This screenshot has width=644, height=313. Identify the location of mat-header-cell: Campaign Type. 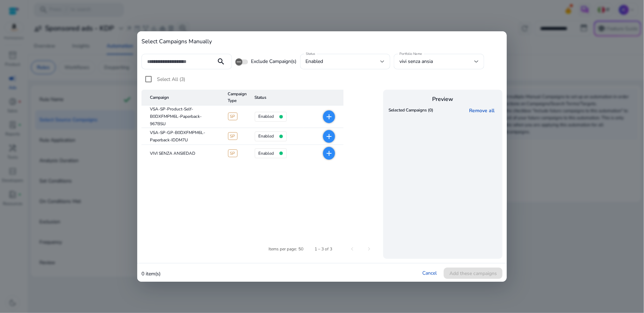
(236, 98).